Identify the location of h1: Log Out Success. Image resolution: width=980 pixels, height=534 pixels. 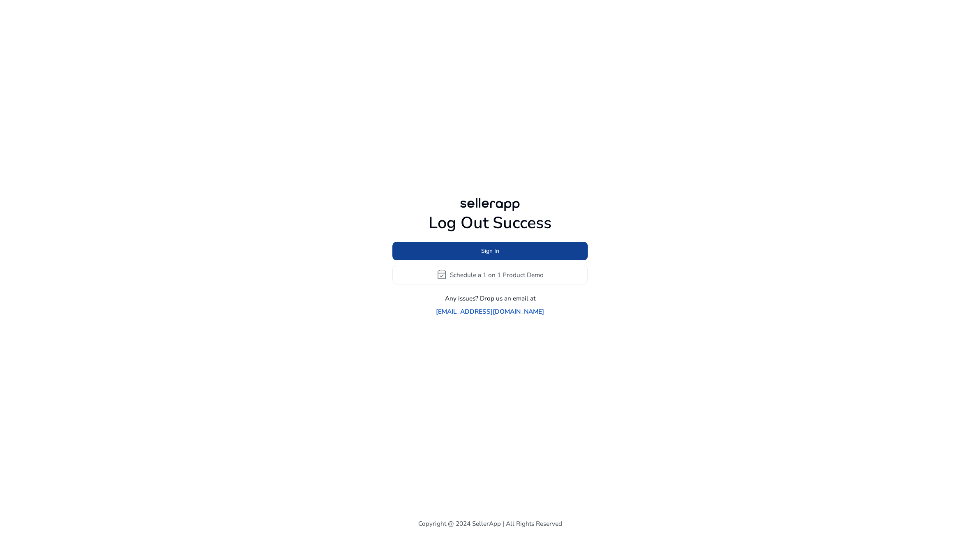
(490, 223).